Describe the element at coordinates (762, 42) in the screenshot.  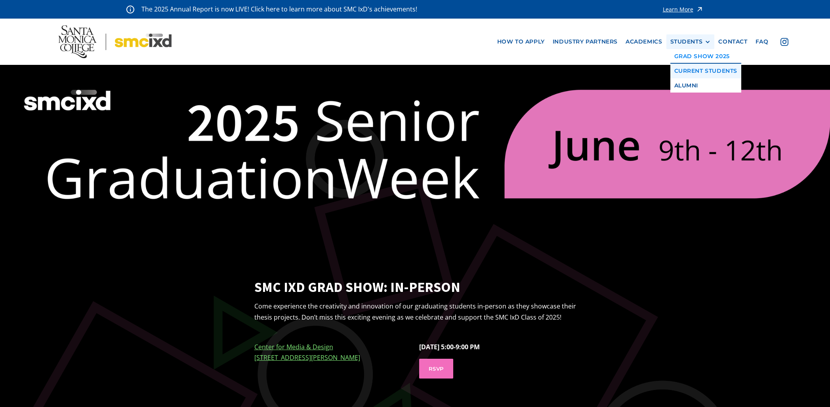
I see `a: faq` at that location.